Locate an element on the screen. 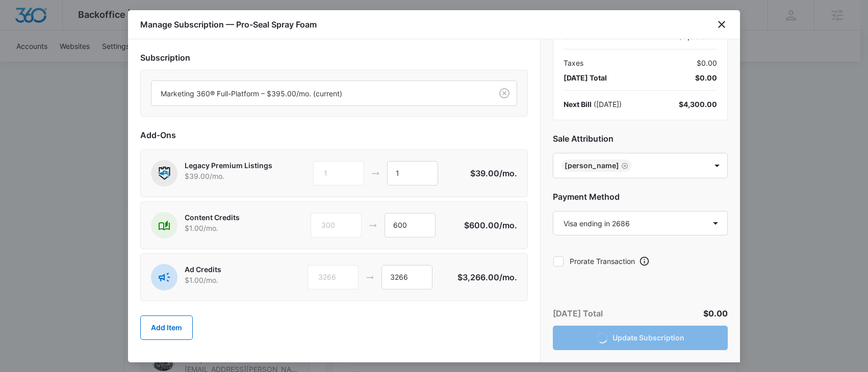  button: Add Item is located at coordinates (166, 328).